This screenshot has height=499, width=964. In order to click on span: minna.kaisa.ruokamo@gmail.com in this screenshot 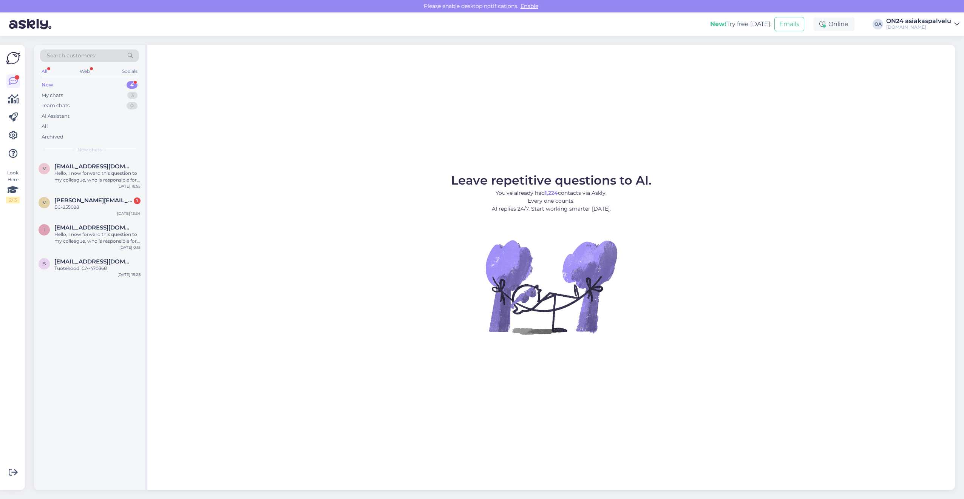, I will do `click(94, 167)`.